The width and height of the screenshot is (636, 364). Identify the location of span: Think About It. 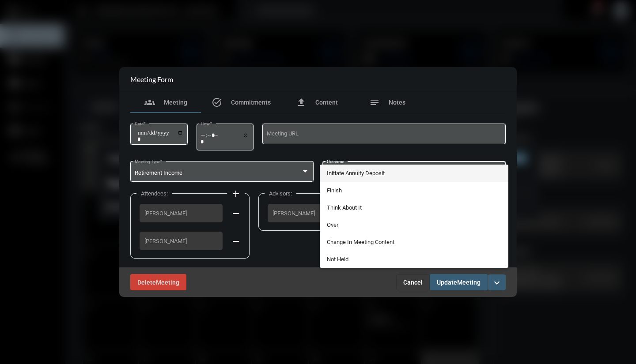
(415, 207).